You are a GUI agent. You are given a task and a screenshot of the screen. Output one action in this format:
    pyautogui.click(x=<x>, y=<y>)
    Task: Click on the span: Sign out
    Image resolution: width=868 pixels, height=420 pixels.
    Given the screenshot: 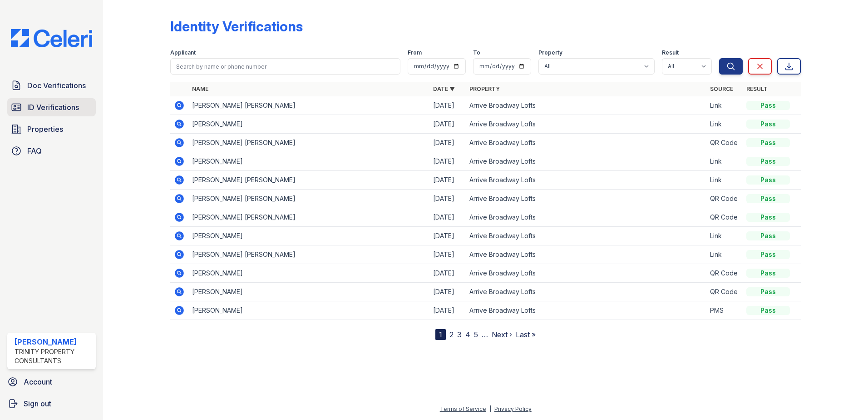 What is the action you would take?
    pyautogui.click(x=37, y=403)
    